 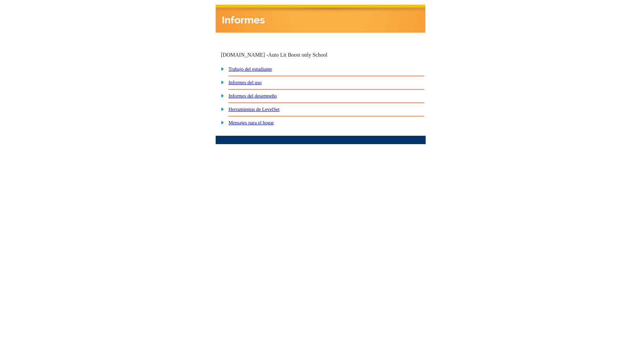 What do you see at coordinates (253, 96) in the screenshot?
I see `a: Informes del desempeño` at bounding box center [253, 96].